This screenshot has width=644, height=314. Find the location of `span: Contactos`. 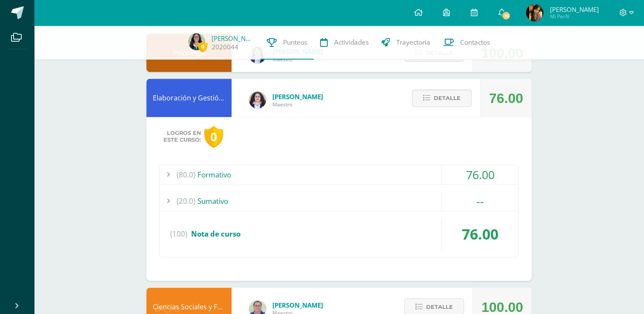

span: Contactos is located at coordinates (475, 42).